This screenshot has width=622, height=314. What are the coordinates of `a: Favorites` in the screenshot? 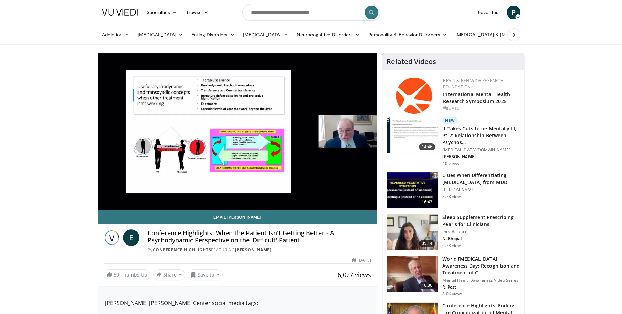 It's located at (488, 12).